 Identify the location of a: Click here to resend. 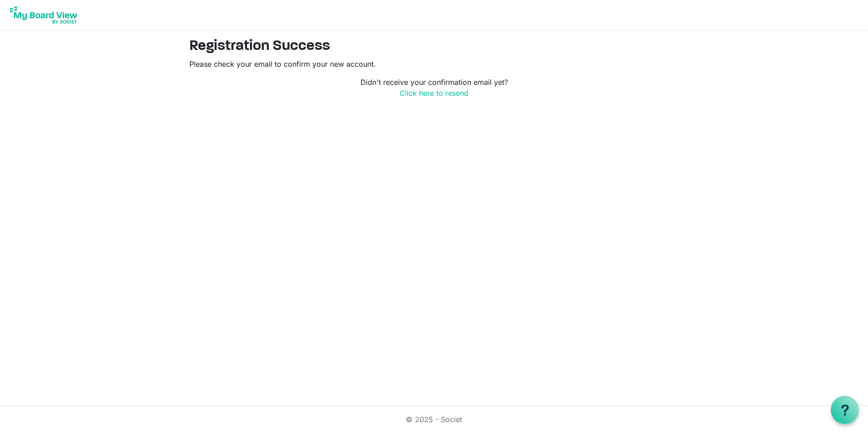
(434, 93).